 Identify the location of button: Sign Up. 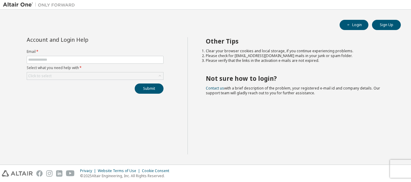
(387, 25).